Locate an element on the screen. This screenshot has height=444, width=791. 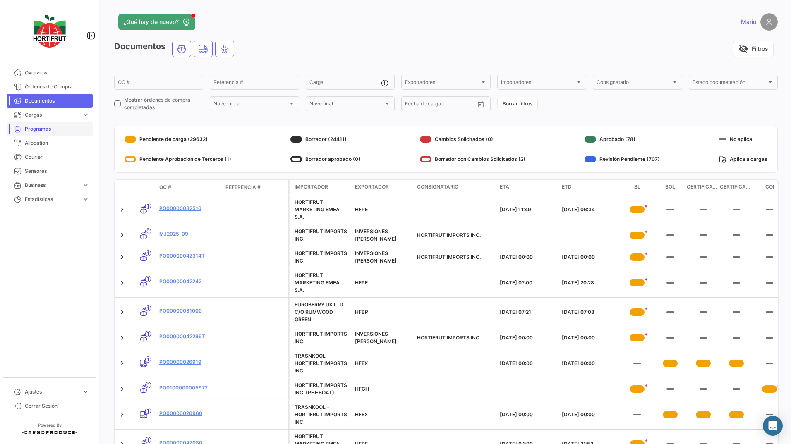
div: TRASNKOOL - HORTIFRUT IMPORTS INC. is located at coordinates (322, 364).